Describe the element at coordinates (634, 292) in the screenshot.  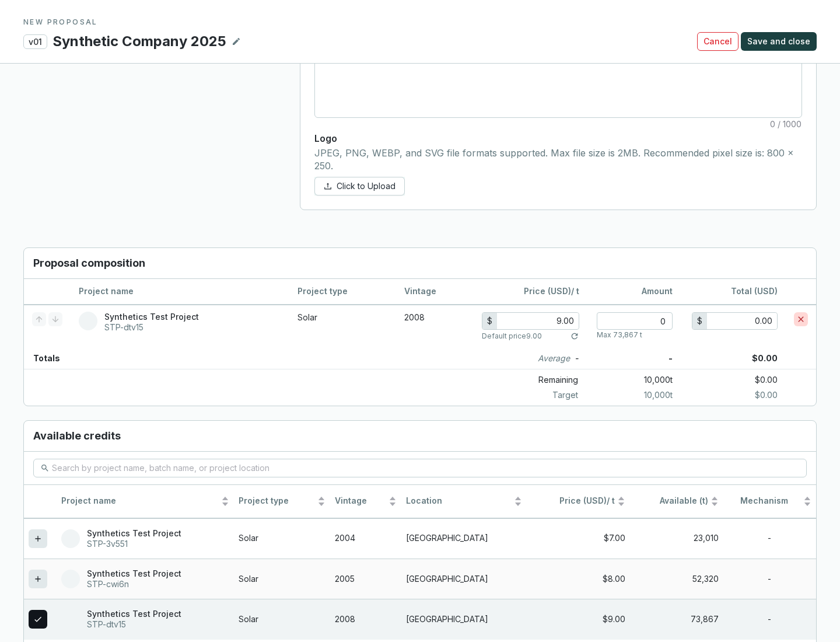
I see `th: Amount` at that location.